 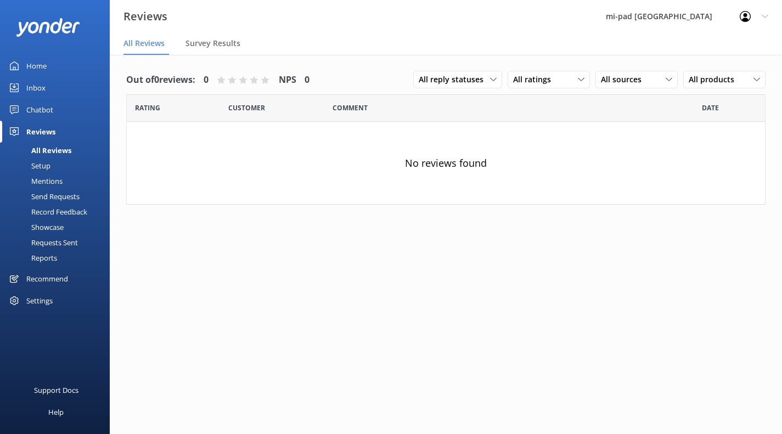 What do you see at coordinates (35, 181) in the screenshot?
I see `div: Mentions` at bounding box center [35, 181].